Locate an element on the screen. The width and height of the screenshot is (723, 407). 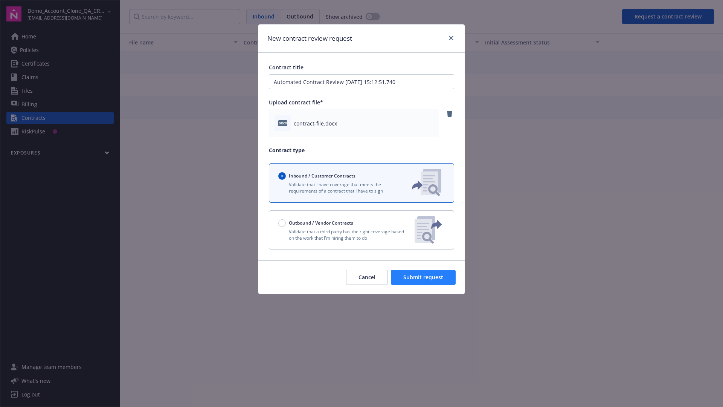
input: Enter a title for this contract is located at coordinates (362, 82).